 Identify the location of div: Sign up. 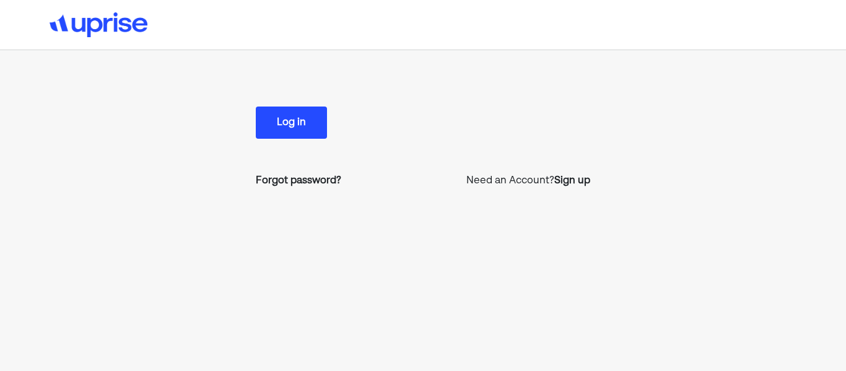
(572, 181).